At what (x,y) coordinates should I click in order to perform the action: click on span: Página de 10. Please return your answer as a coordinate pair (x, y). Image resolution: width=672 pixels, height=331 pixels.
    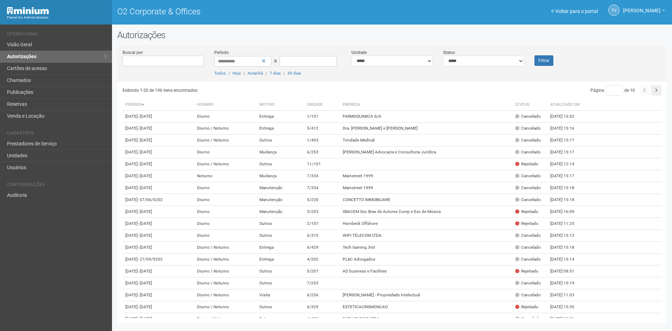
    Looking at the image, I should click on (612, 90).